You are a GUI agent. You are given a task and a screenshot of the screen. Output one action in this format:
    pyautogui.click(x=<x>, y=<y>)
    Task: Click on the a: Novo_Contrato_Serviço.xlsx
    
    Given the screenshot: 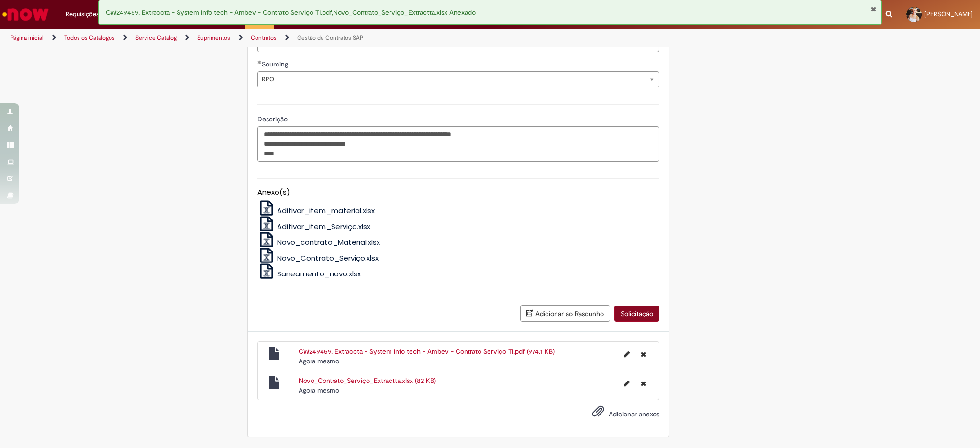 What is the action you would take?
    pyautogui.click(x=318, y=258)
    